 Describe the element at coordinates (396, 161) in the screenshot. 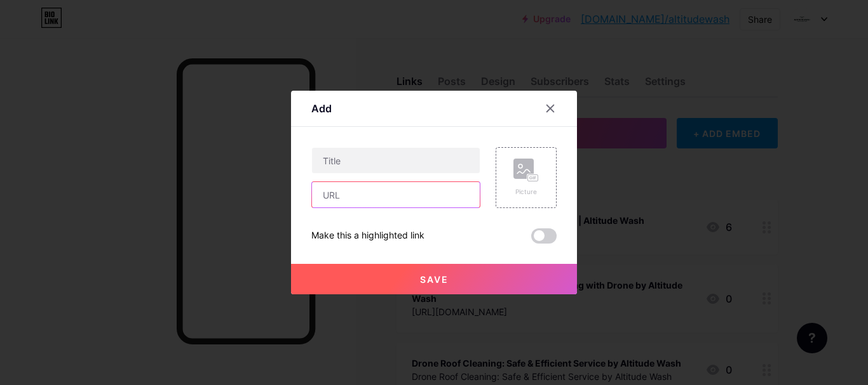

I see `input: Title` at that location.